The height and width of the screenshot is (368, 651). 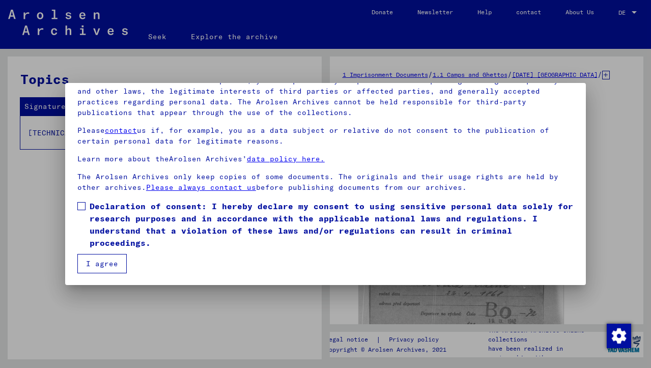 I want to click on img: Change consent, so click(x=619, y=336).